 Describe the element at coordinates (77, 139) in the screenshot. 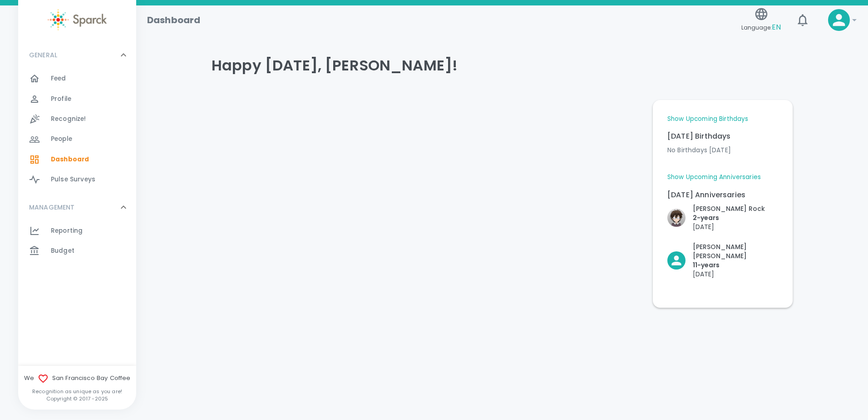

I see `div: People` at that location.